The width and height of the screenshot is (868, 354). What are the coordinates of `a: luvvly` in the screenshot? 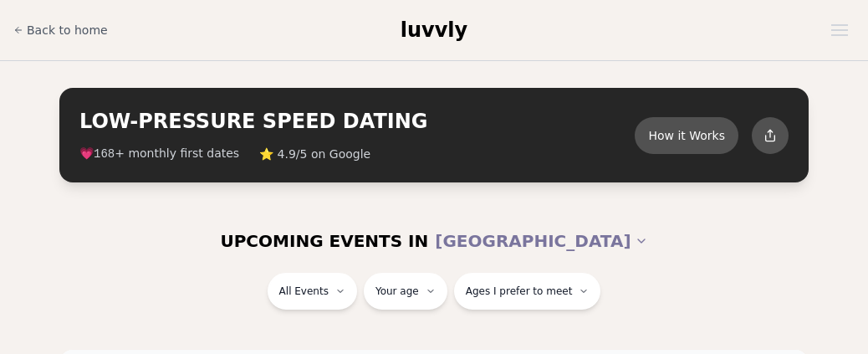 It's located at (434, 30).